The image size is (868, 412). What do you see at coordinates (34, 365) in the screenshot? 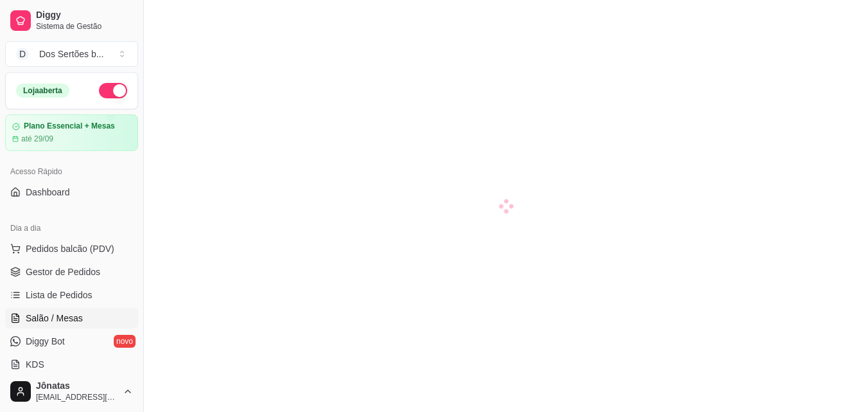
I see `span: KDS` at bounding box center [34, 365].